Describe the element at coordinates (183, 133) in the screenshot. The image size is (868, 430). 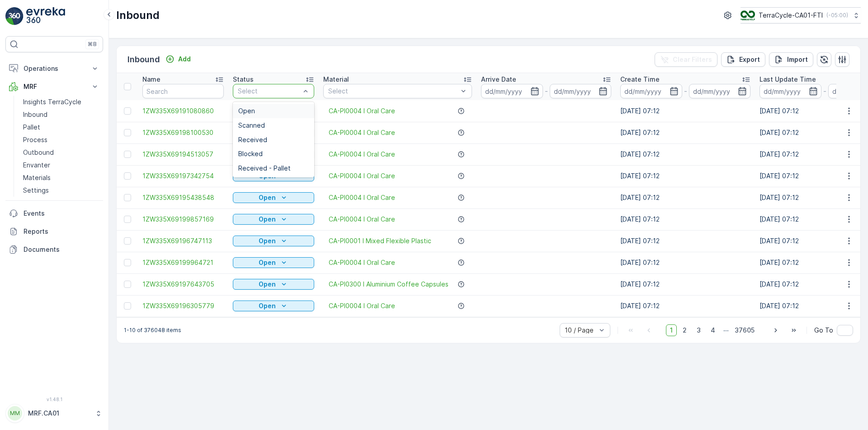
I see `a: 1ZW335X69198100530` at that location.